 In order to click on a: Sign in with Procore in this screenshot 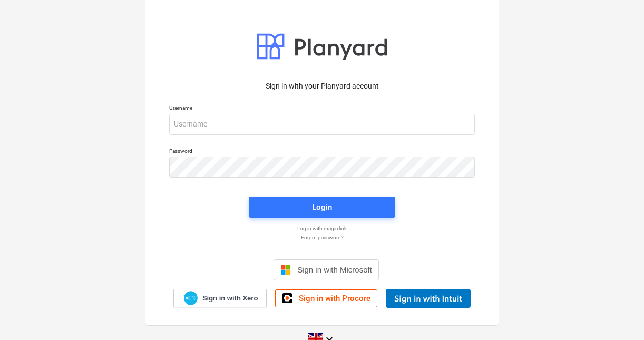, I will do `click(326, 299)`.